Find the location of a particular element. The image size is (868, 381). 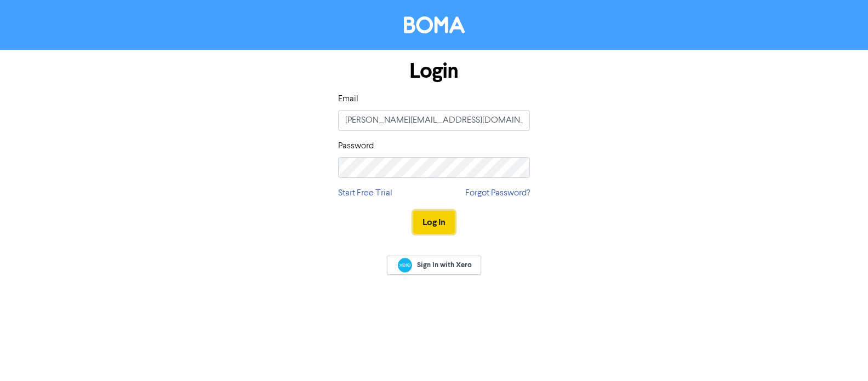

h1: Login is located at coordinates (434, 71).